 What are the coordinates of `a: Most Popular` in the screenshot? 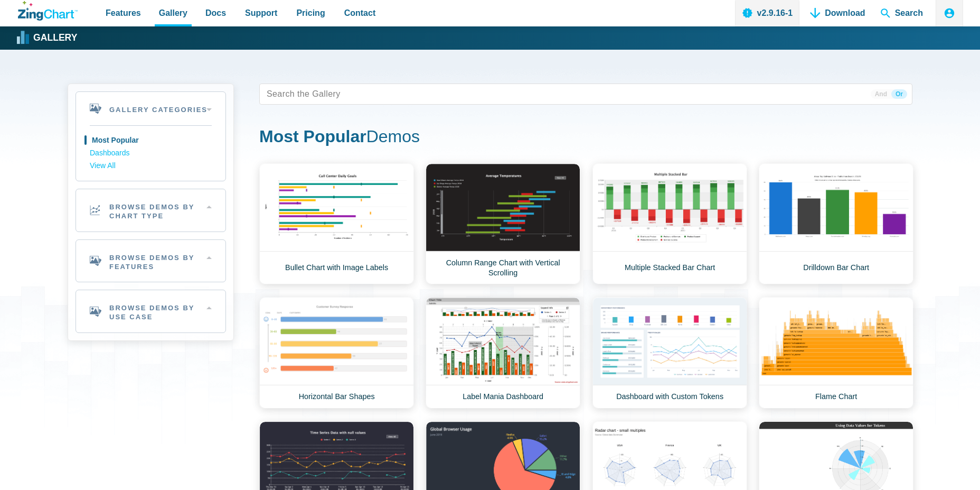 It's located at (150, 140).